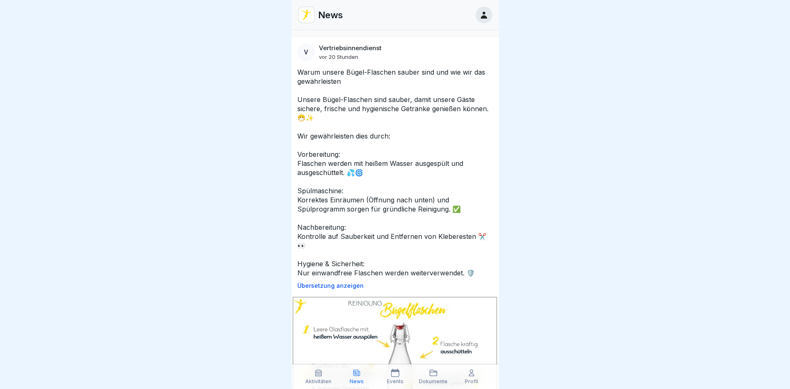 The height and width of the screenshot is (389, 790). I want to click on p: Aktivitäten, so click(318, 382).